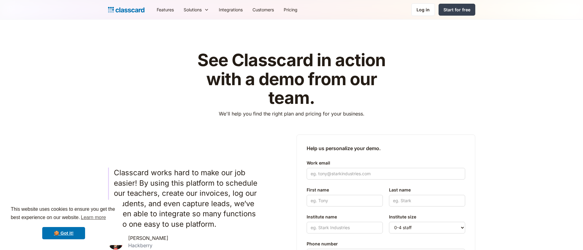 The height and width of the screenshot is (250, 583). I want to click on div: Hackberry, so click(148, 245).